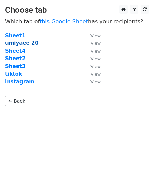 The height and width of the screenshot is (181, 154). What do you see at coordinates (77, 10) in the screenshot?
I see `h3: Choose tab` at bounding box center [77, 10].